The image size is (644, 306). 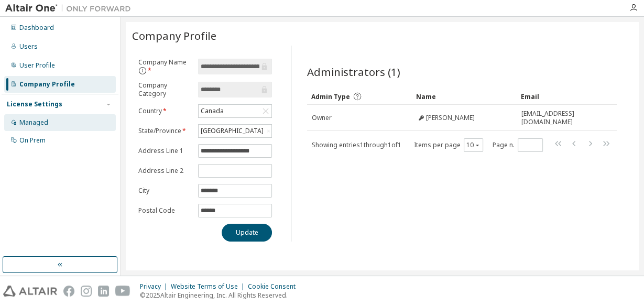 I want to click on div: Cookie Consent, so click(x=274, y=286).